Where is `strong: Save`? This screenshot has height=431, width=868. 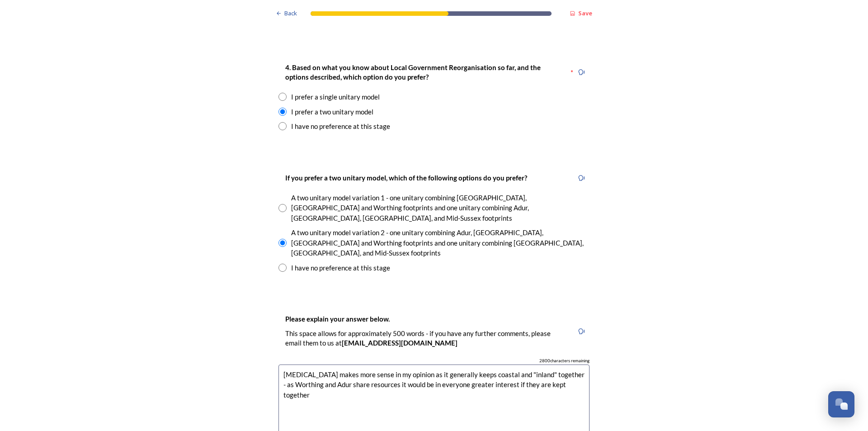
strong: Save is located at coordinates (585, 13).